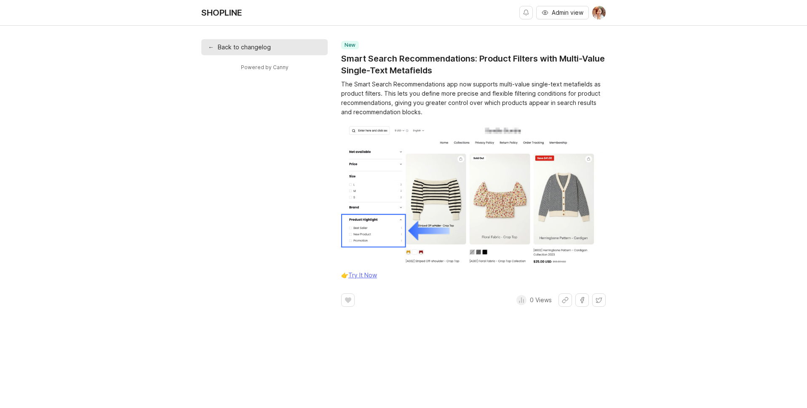 Image resolution: width=807 pixels, height=408 pixels. I want to click on button: Notifications, so click(526, 13).